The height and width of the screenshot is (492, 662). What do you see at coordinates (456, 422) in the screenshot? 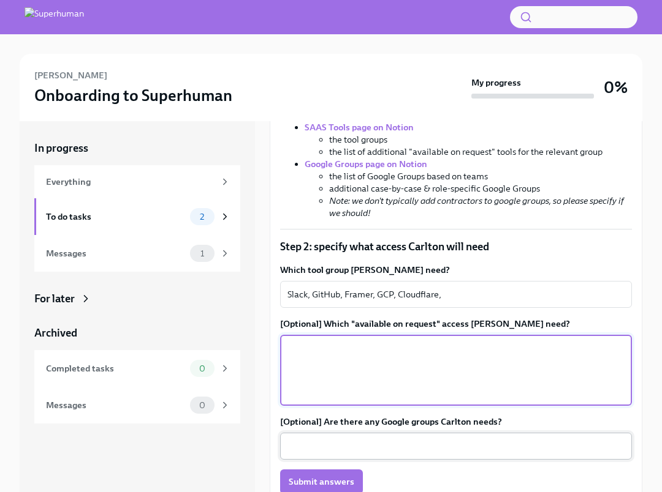
I see `label: [Optional] Are there any Google groups Carlton needs?` at bounding box center [456, 422].